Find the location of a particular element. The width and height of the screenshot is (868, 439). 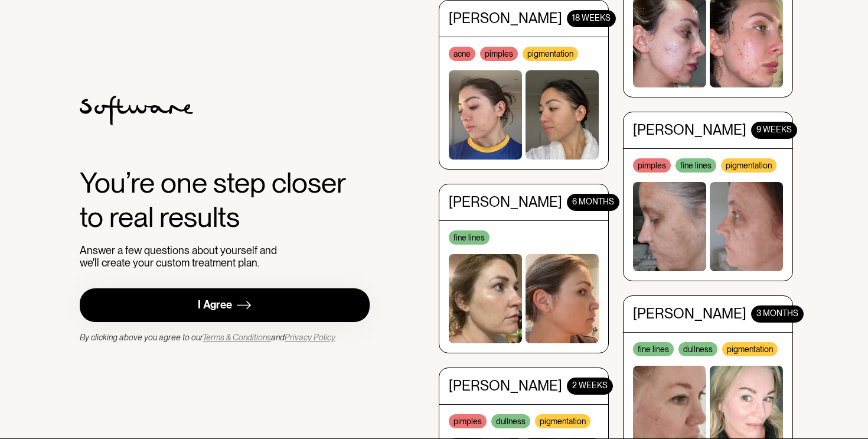

div: I Agree is located at coordinates (215, 305).